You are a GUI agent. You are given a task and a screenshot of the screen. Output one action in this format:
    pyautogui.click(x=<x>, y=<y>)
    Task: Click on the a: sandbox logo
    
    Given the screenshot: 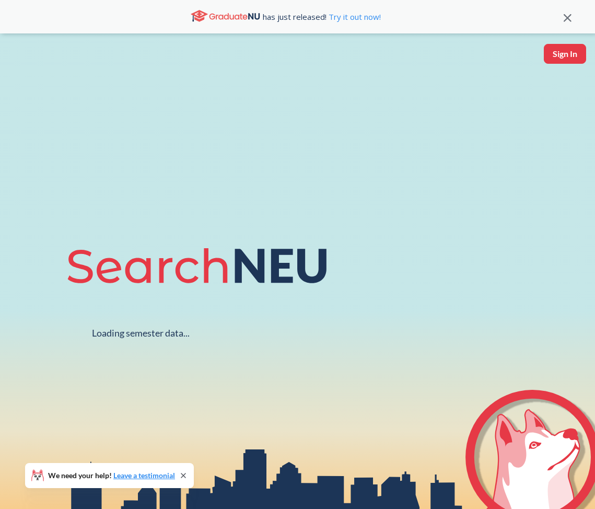 What is the action you would take?
    pyautogui.click(x=22, y=61)
    